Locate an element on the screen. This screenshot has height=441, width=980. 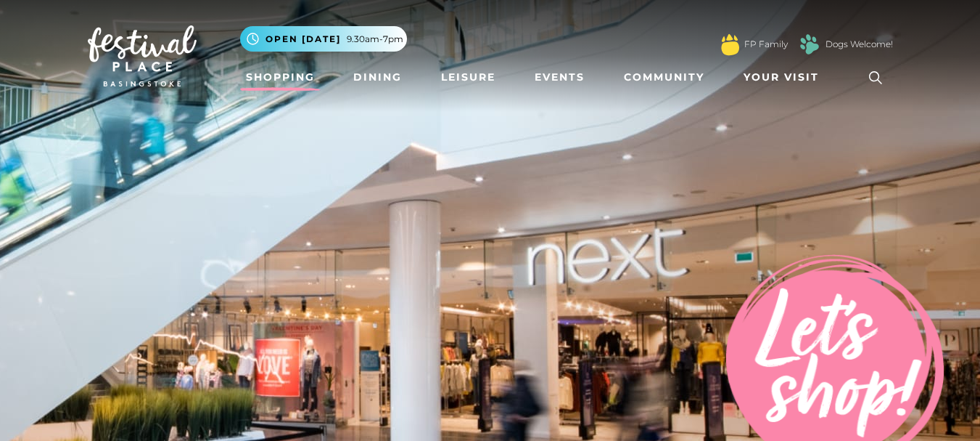
a: Community is located at coordinates (664, 77).